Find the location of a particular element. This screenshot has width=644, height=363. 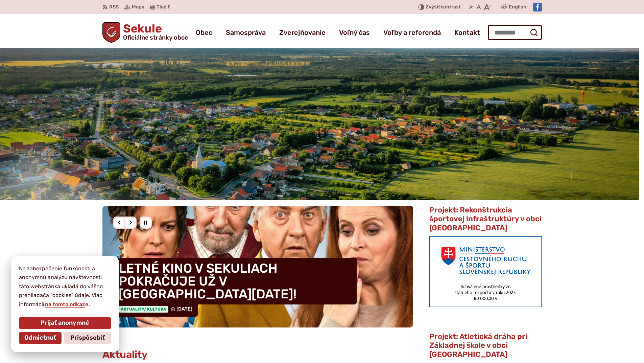

h3: Aktuality is located at coordinates (125, 354).